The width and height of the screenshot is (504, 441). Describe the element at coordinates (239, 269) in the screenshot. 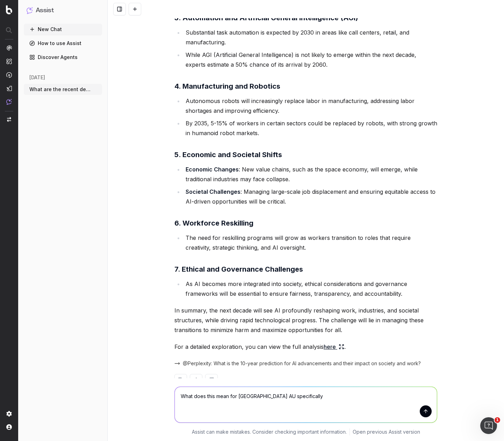

I see `strong: 7. Ethical and Governance Challenges` at that location.